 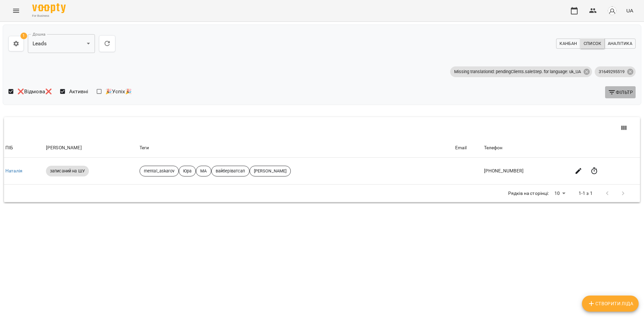 I want to click on p: 1-1 з 1, so click(x=586, y=194).